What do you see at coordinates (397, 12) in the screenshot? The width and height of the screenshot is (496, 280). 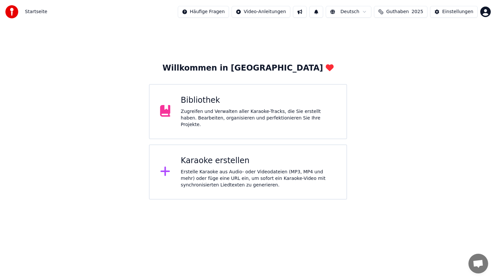 I see `span: Guthaben` at bounding box center [397, 12].